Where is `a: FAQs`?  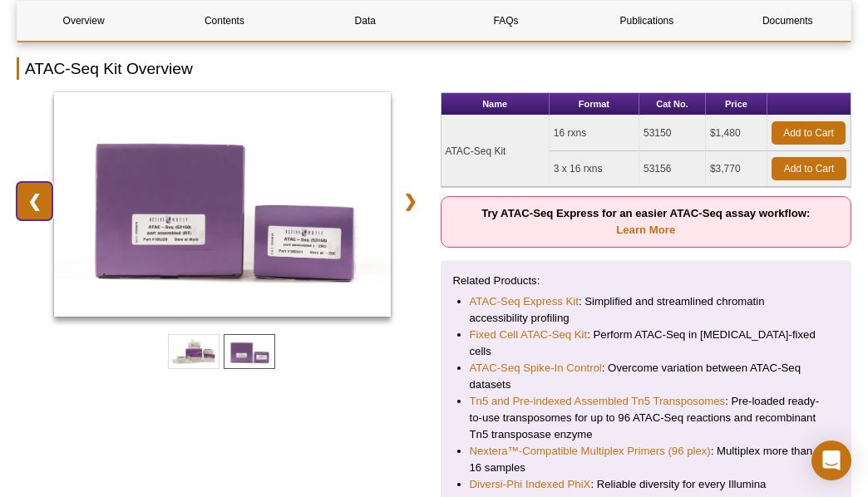
a: FAQs is located at coordinates (505, 21).